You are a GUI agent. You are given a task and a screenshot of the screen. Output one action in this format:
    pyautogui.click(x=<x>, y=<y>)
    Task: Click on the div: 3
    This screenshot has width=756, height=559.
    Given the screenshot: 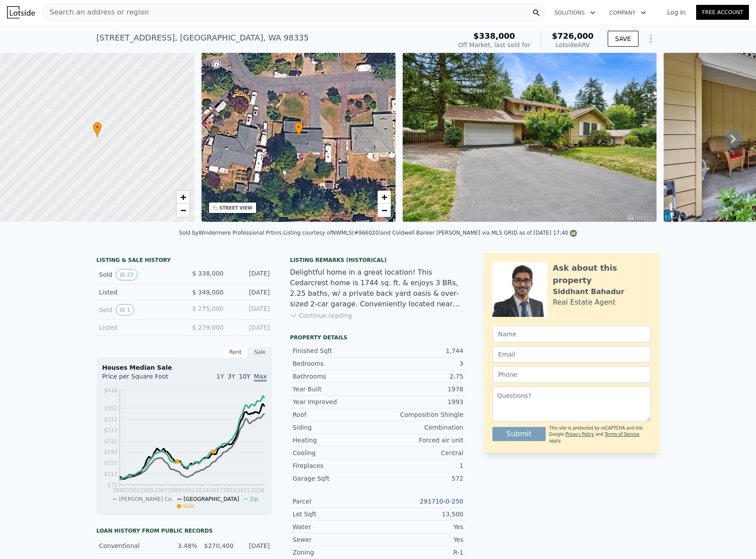 What is the action you would take?
    pyautogui.click(x=421, y=364)
    